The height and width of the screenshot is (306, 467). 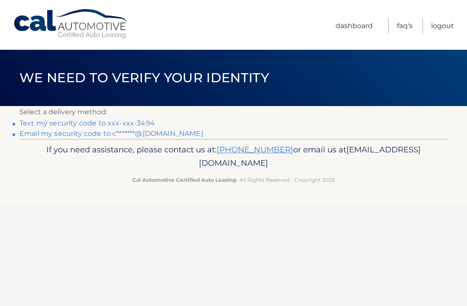 I want to click on a: Dashboard, so click(x=354, y=26).